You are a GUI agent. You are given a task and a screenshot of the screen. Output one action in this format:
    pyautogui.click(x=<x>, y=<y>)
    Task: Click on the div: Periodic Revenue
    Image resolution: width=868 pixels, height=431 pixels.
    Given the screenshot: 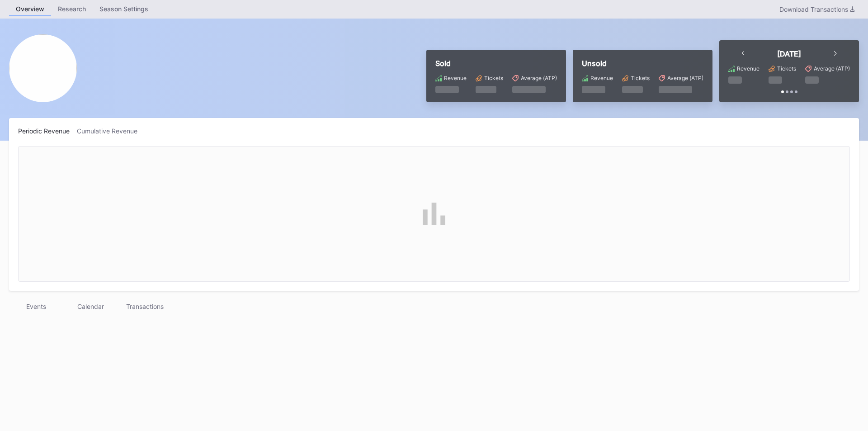 What is the action you would take?
    pyautogui.click(x=47, y=131)
    